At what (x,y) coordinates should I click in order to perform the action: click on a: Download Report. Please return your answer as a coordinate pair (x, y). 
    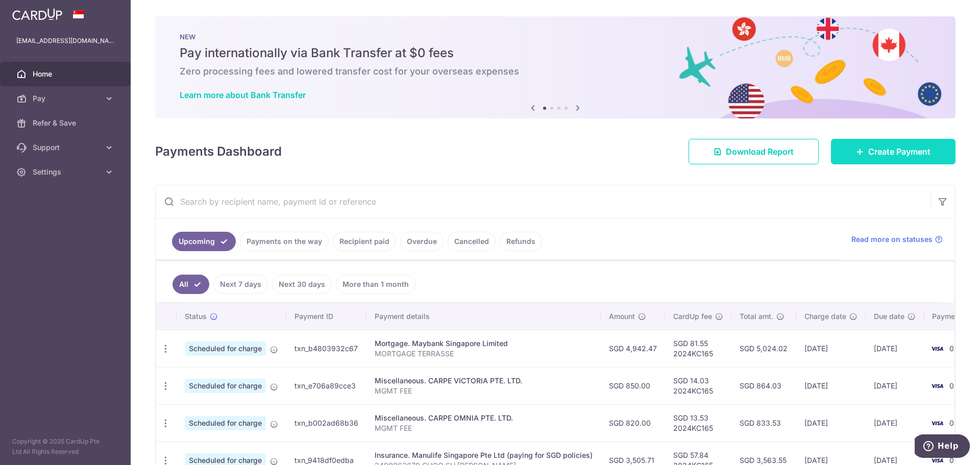
    Looking at the image, I should click on (753, 152).